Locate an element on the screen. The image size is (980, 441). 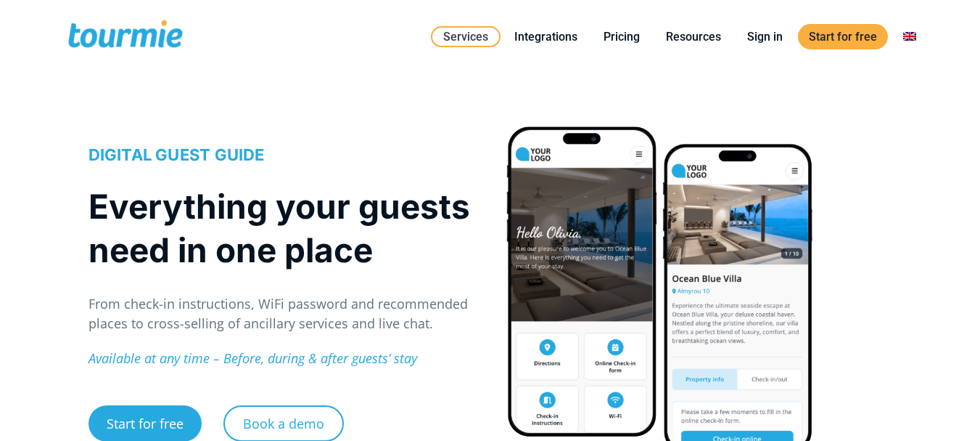
a: Start for free is located at coordinates (844, 37).